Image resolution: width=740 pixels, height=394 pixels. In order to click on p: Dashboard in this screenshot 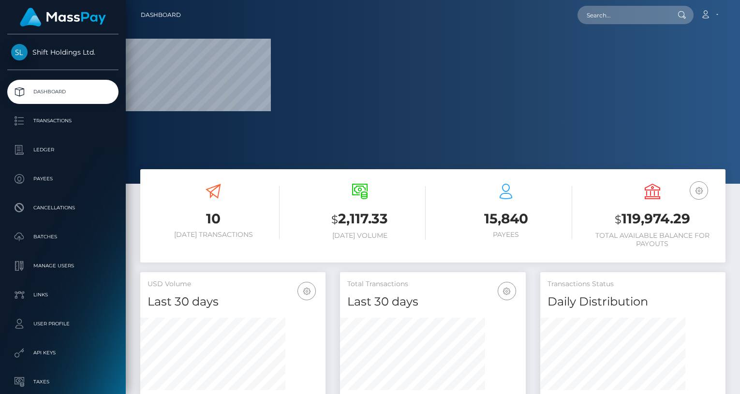, I will do `click(63, 92)`.